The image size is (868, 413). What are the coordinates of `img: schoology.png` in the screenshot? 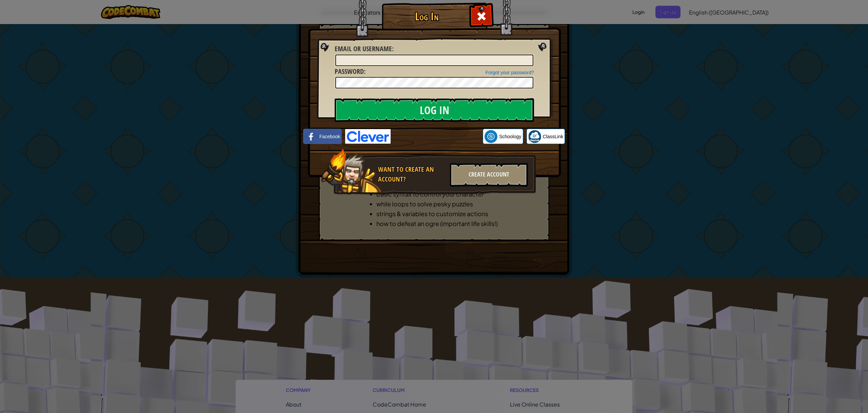 It's located at (491, 137).